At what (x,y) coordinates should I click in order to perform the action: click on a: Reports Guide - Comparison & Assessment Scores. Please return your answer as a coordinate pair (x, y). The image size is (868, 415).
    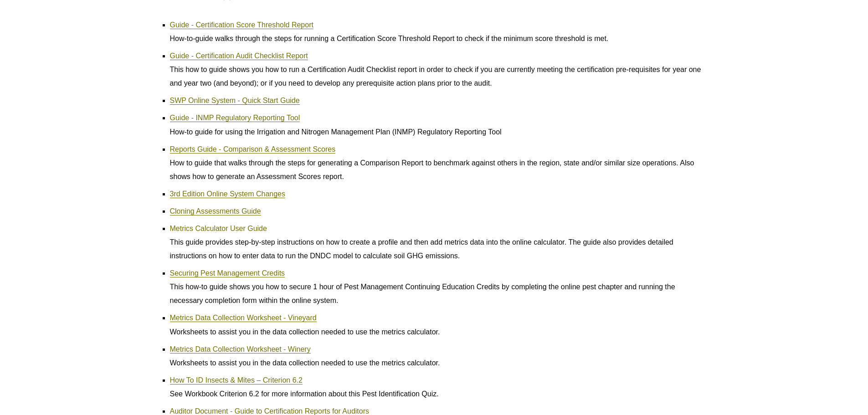
    Looking at the image, I should click on (253, 149).